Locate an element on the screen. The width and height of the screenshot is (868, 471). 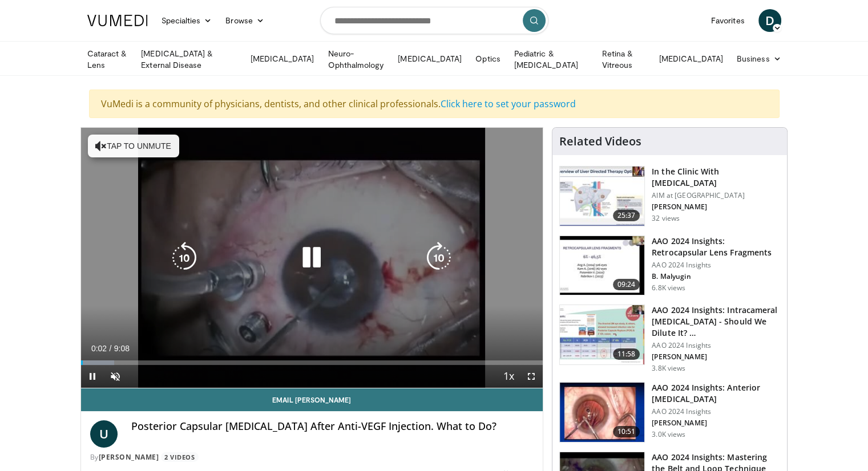
a: 09:24 AAO 2024 Insights: Retrocapsular Lens Fragments AAO 2024 Insights B. Malyugin 6.8K views is located at coordinates (669, 266).